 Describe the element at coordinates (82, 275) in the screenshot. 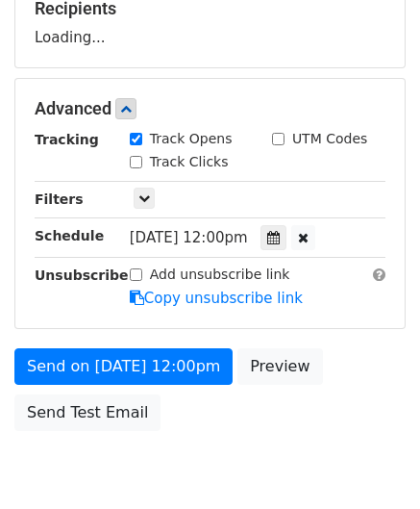

I see `strong: Unsubscribe` at that location.